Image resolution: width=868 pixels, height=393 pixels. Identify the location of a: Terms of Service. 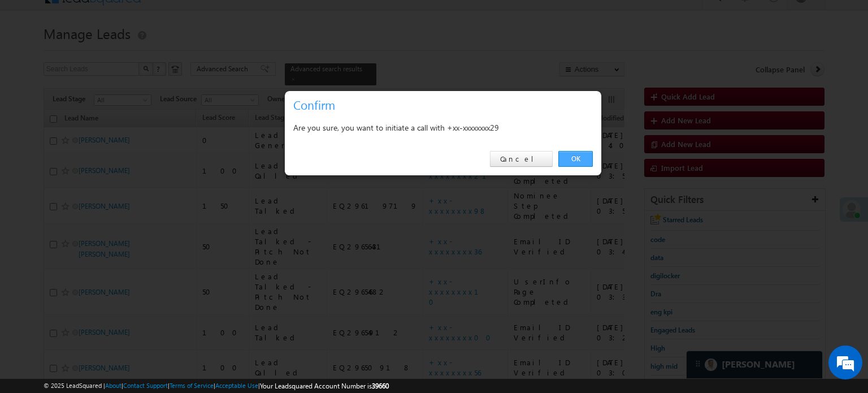
(192, 385).